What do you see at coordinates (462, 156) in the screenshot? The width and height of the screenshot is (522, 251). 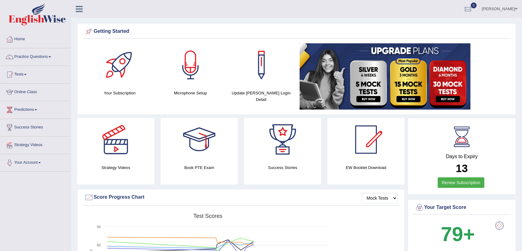 I see `h4: Days to Expiry` at bounding box center [462, 156].